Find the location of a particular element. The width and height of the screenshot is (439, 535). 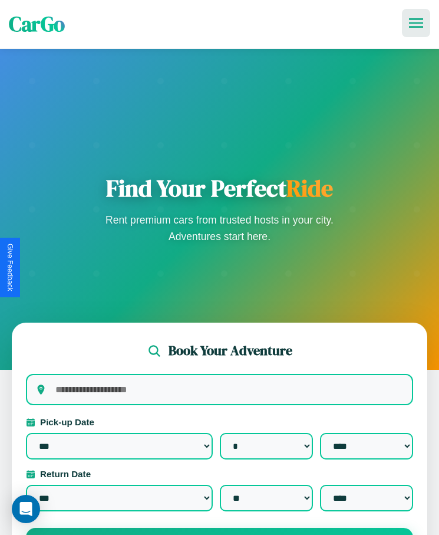

div: Open Intercom Messenger is located at coordinates (26, 509).